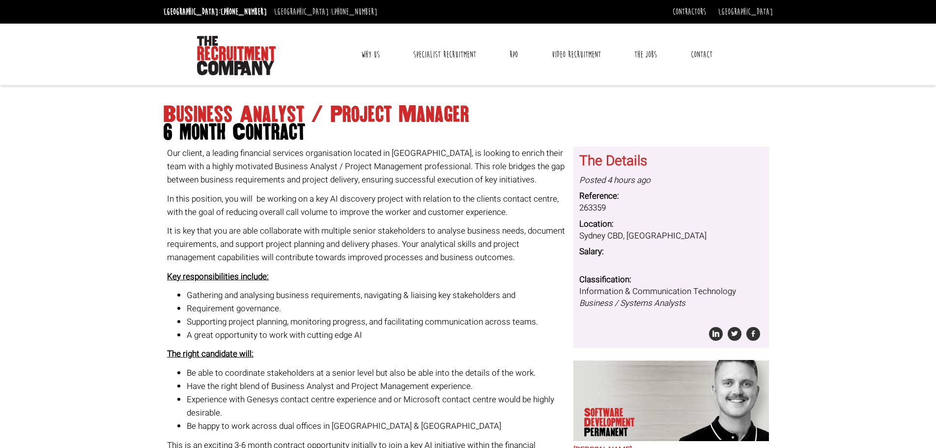 Image resolution: width=936 pixels, height=448 pixels. What do you see at coordinates (671, 280) in the screenshot?
I see `dt: Classification:` at bounding box center [671, 280].